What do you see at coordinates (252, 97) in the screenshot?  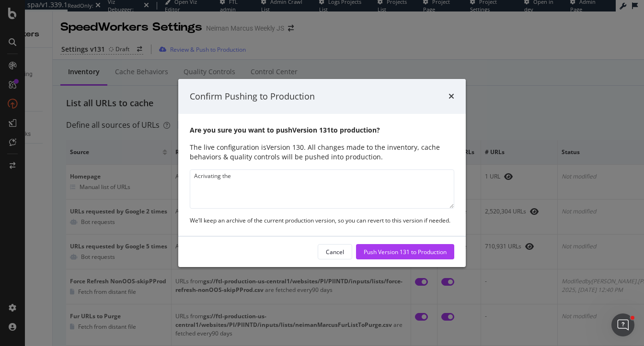 I see `div: Confirm Pushing to Production` at bounding box center [252, 97].